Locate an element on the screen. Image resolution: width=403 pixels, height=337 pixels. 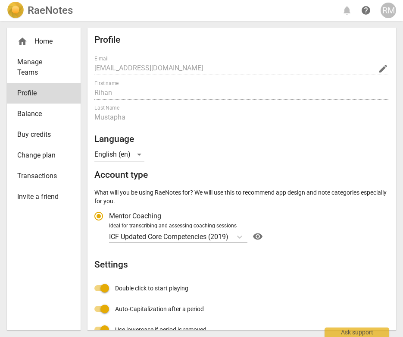
img: Logo is located at coordinates (16, 10).